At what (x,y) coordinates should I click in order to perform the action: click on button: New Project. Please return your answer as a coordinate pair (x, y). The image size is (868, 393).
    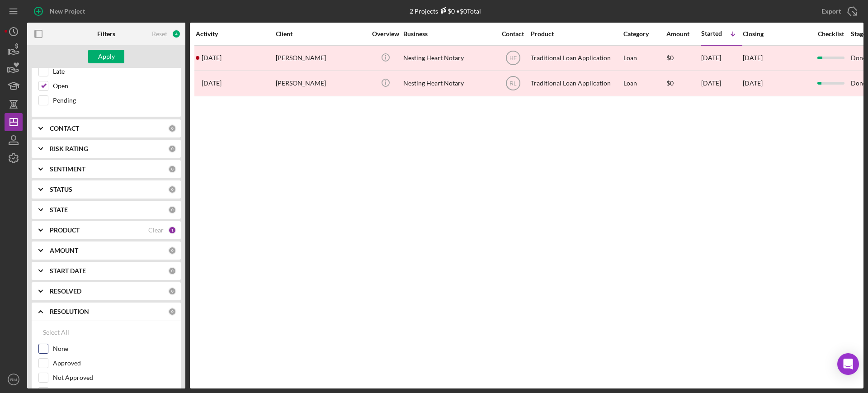
    Looking at the image, I should click on (61, 11).